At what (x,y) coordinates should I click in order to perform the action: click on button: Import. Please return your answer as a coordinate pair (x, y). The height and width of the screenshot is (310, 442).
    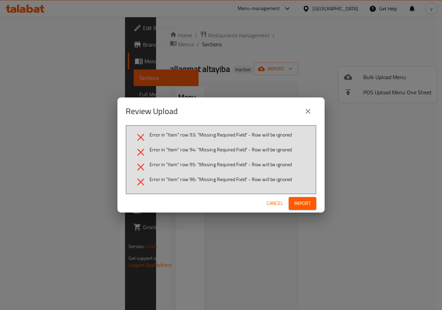
    Looking at the image, I should click on (303, 203).